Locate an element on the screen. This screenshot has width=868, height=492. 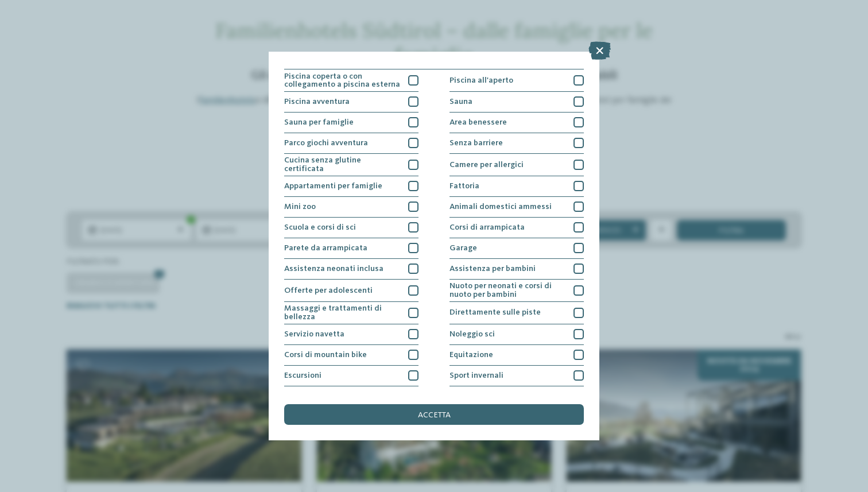
span: Sauna per famiglie is located at coordinates (318, 122).